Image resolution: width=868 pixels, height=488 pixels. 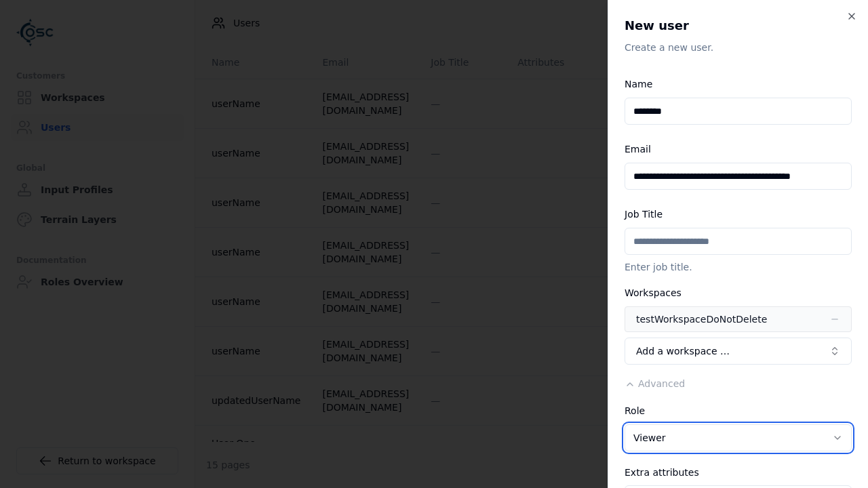 I want to click on button: Advanced, so click(x=654, y=384).